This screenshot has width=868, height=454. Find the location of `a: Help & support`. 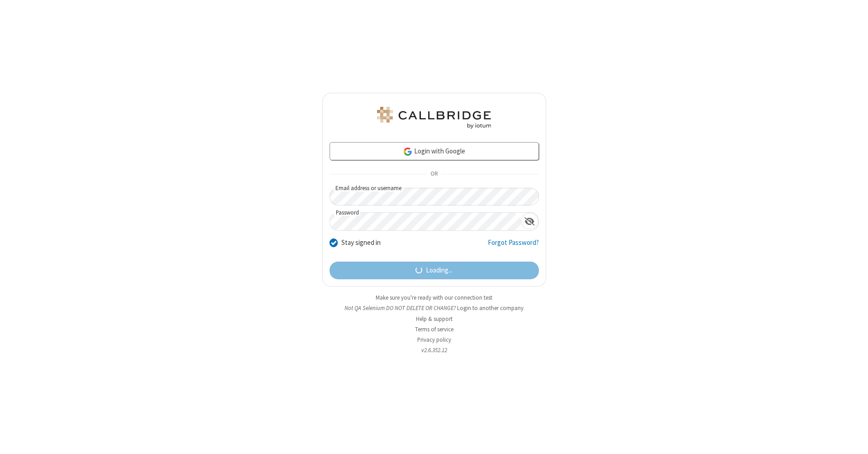

a: Help & support is located at coordinates (434, 318).